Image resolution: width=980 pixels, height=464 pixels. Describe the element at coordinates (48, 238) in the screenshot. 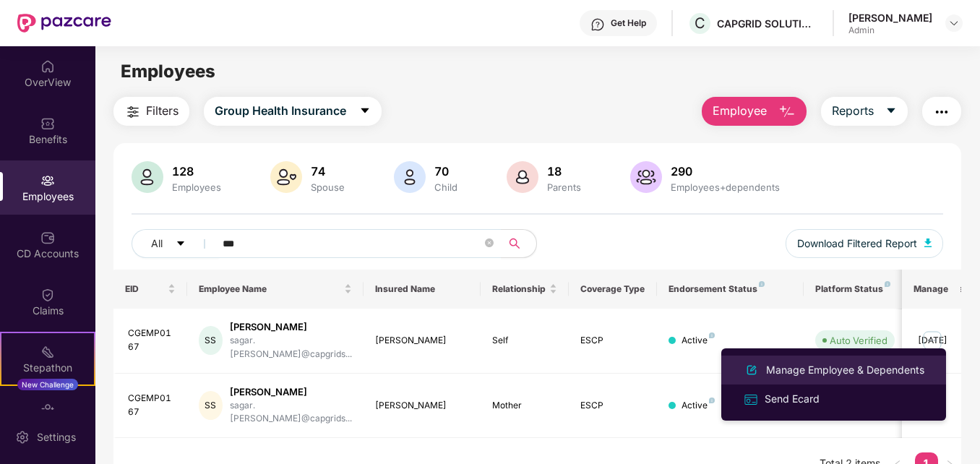

I see `img: svg+xml;base64,PHN2ZyBpZD0iQ0RfQWNjb3VudHMiIGRhdGEtbmFtZT0iQ0QgQWNjb3VudHMiIHhtbG5zPSJodHRwOi8vd3...` at that location.